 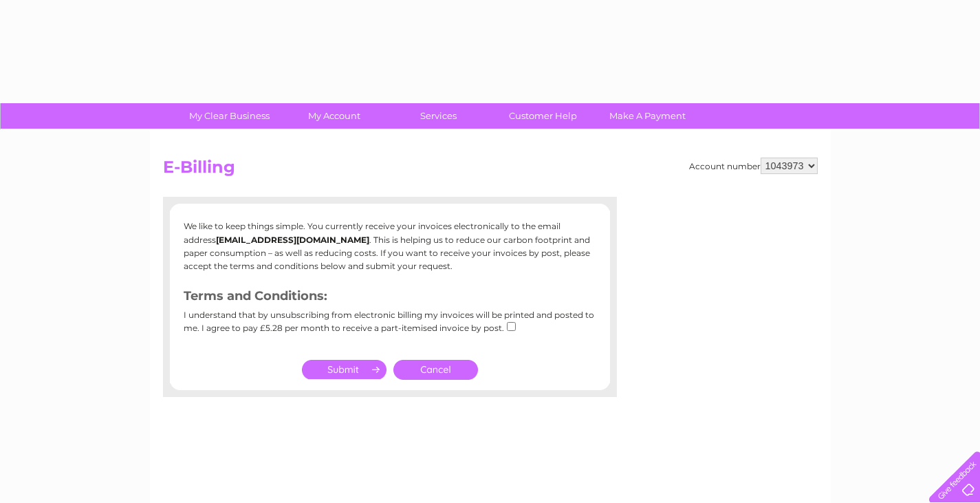 What do you see at coordinates (390, 326) in the screenshot?
I see `div: I understand that by unsubscribing from electronic billing my invoices will be printed and posted...` at bounding box center [390, 326].